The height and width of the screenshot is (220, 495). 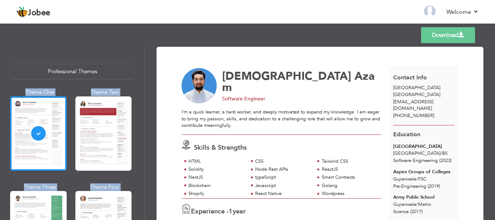 I want to click on div: I'm a quick learner, a hard worker, and deeply motivated to expand my knowledge. I am eager to br..., so click(x=281, y=119).